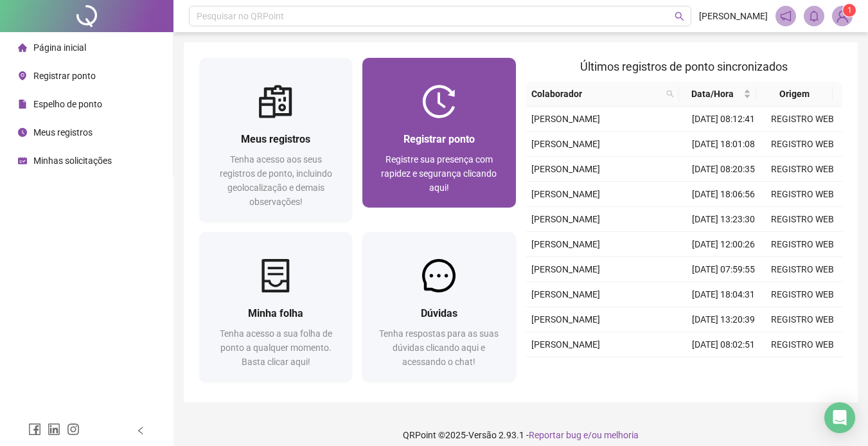 This screenshot has width=868, height=446. What do you see at coordinates (22, 76) in the screenshot?
I see `span: environment` at bounding box center [22, 76].